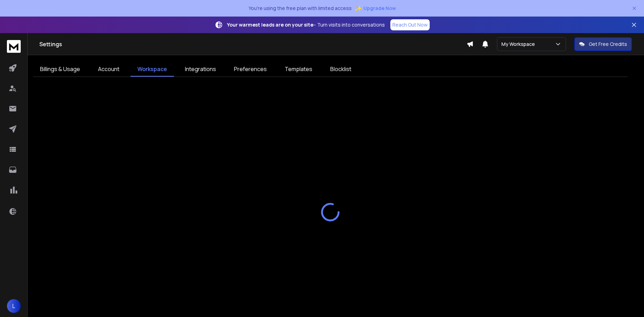 Image resolution: width=644 pixels, height=317 pixels. What do you see at coordinates (602, 44) in the screenshot?
I see `button: Get Free Credits` at bounding box center [602, 44].